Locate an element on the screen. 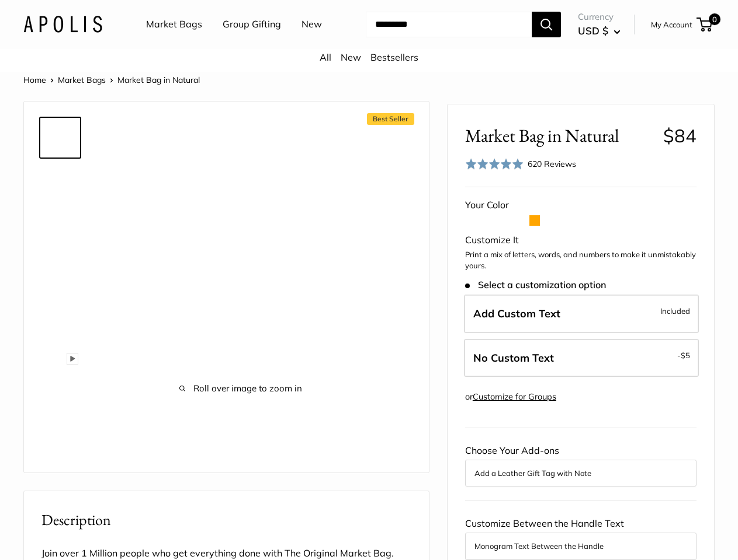 The width and height of the screenshot is (738, 560). div: Your Color is located at coordinates (581, 205).